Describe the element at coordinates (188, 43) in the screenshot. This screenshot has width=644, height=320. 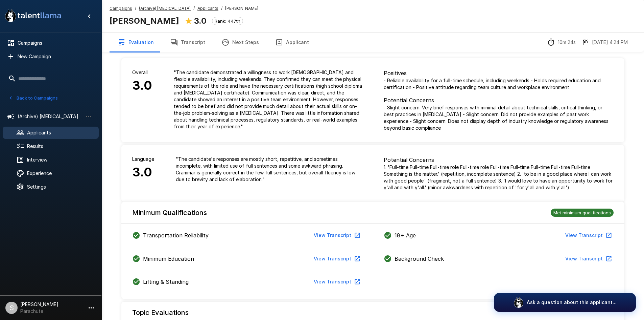
I see `button: Transcript` at that location.